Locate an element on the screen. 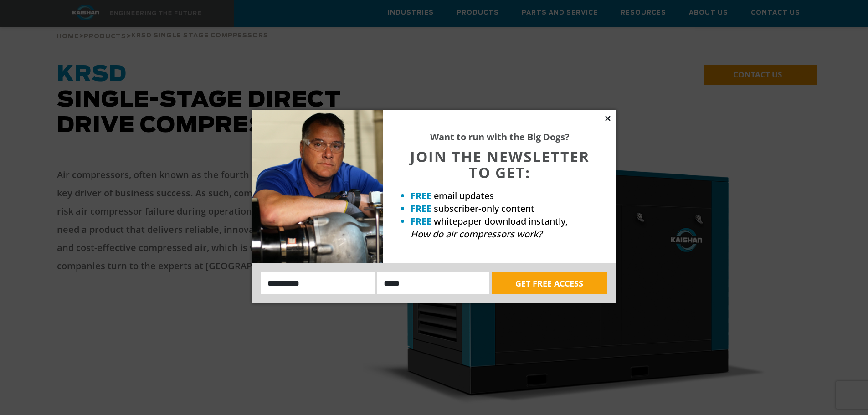  em: How do air compressors work? is located at coordinates (476, 233).